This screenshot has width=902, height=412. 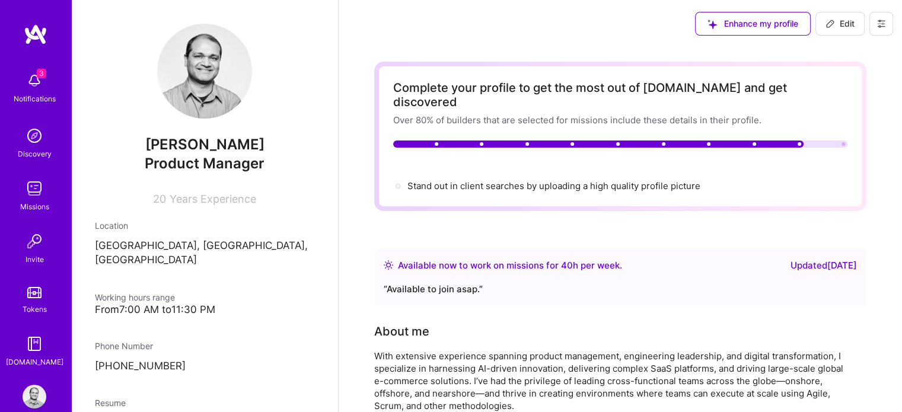 What do you see at coordinates (34, 344) in the screenshot?
I see `img: guide book` at bounding box center [34, 344].